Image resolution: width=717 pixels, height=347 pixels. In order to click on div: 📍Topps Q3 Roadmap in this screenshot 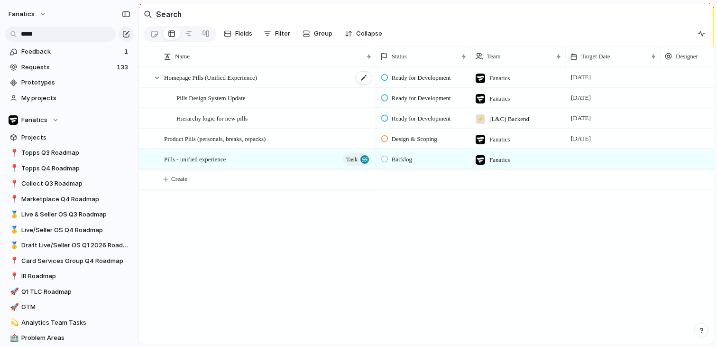, I will do `click(69, 153)`.